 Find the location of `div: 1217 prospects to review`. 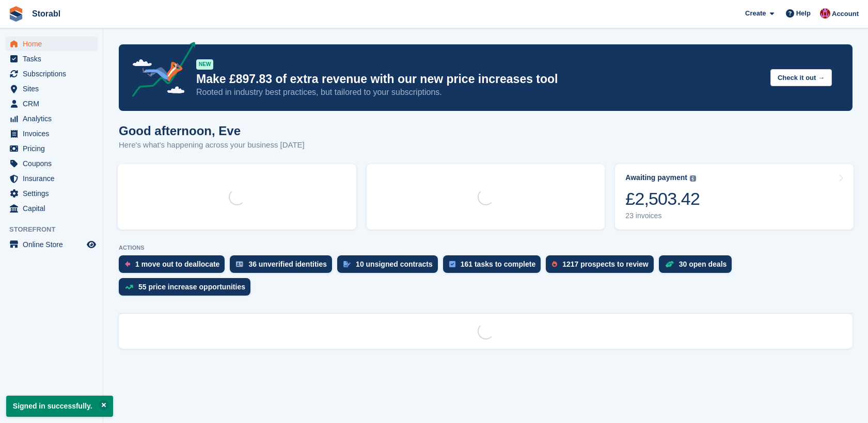

div: 1217 prospects to review is located at coordinates (605, 264).